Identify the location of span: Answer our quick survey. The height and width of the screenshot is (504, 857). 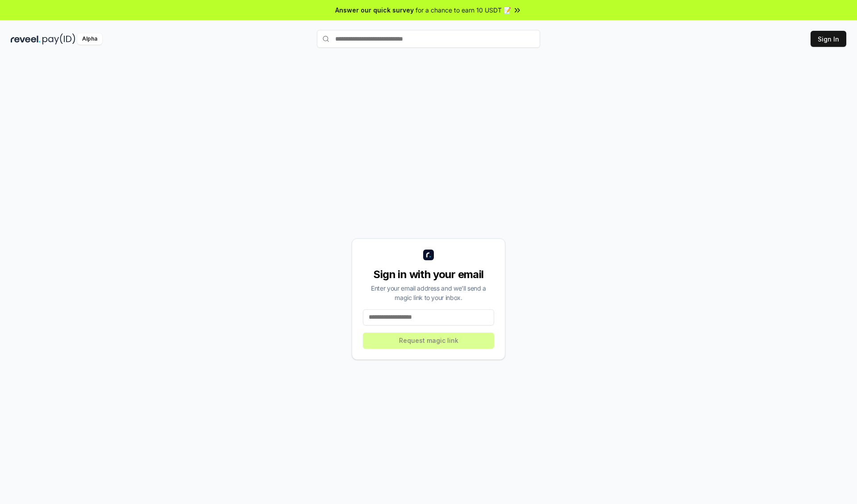
(375, 10).